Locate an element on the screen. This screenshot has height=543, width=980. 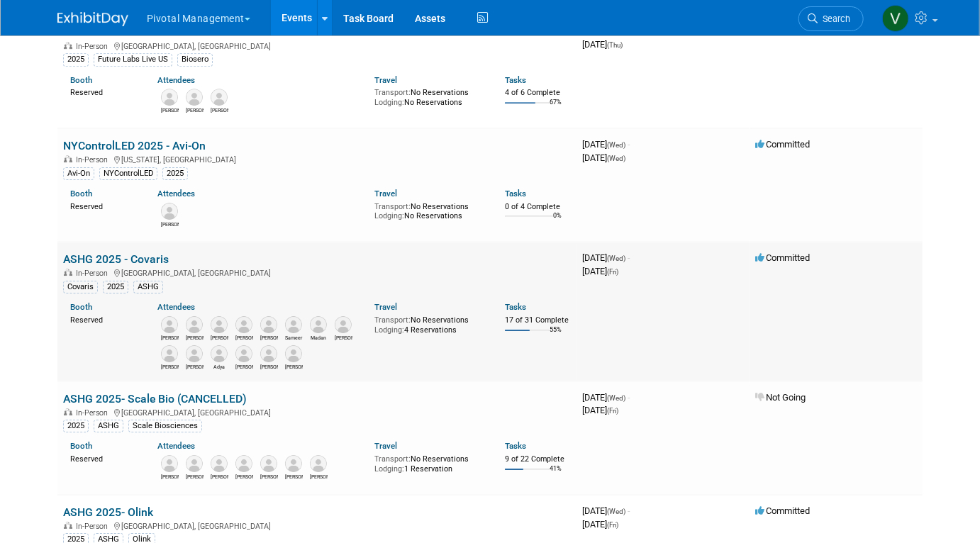
td: 0% is located at coordinates (557, 221).